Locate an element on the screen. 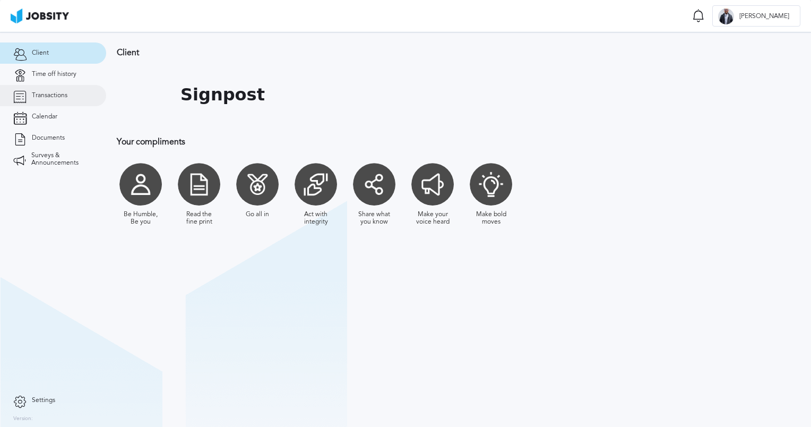  div: Share what you know is located at coordinates (374, 218).